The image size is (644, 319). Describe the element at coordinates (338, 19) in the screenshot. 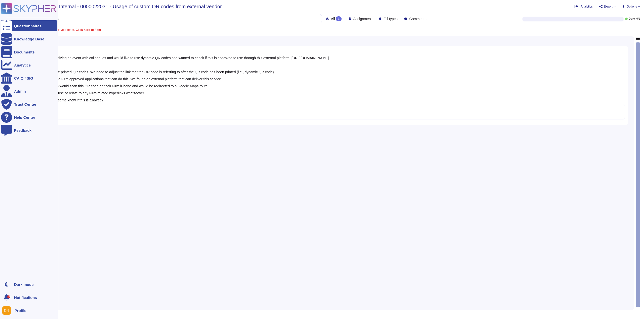

I see `div: 1` at that location.